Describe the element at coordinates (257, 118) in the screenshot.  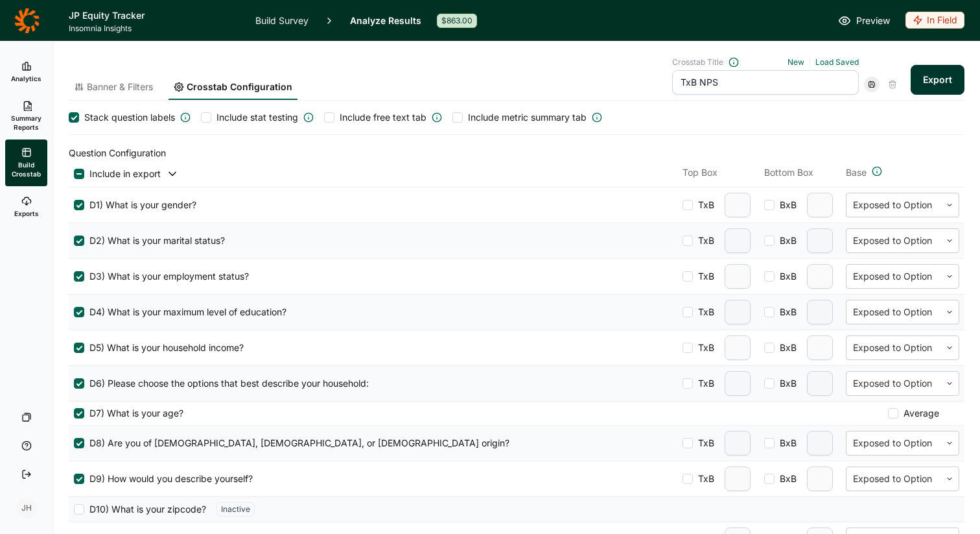
I see `span: Include stat testing` at that location.